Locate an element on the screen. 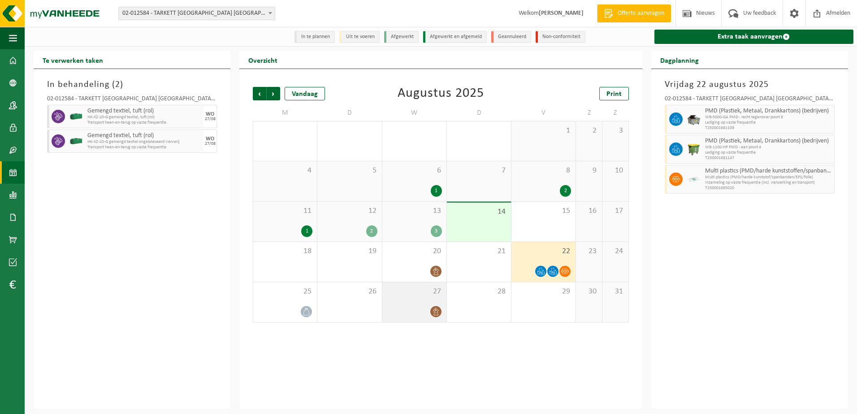 This screenshot has width=857, height=414. span: 21 is located at coordinates (479, 252).